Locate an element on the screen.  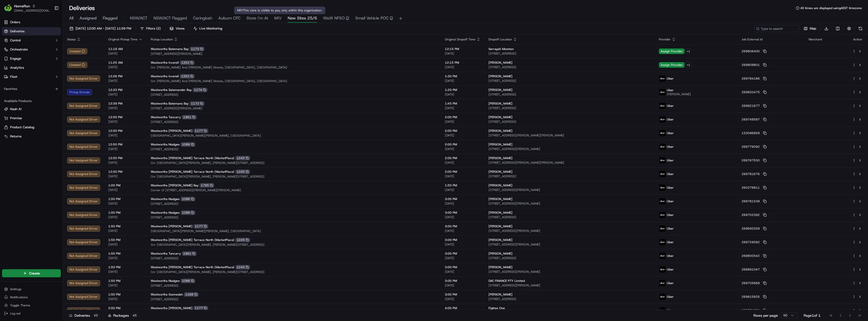
button: 269806400 is located at coordinates (754, 51).